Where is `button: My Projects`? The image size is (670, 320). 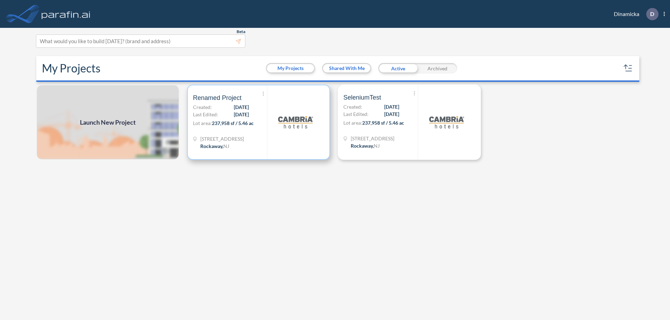 button: My Projects is located at coordinates (290, 68).